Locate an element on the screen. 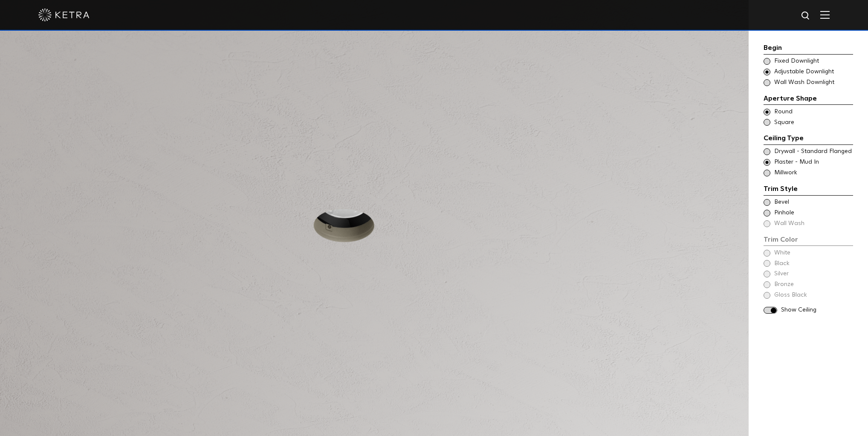  span: Fixed Downlight is located at coordinates (813, 62).